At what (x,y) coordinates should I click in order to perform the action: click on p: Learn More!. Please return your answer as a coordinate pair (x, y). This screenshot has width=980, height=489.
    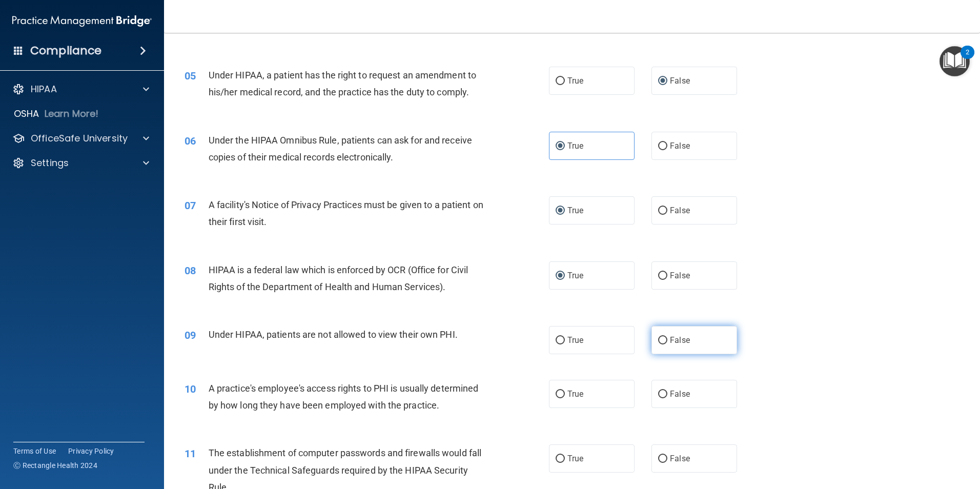
    Looking at the image, I should click on (72, 114).